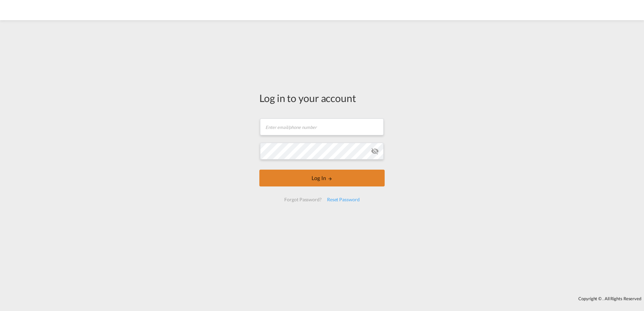 Image resolution: width=644 pixels, height=311 pixels. Describe the element at coordinates (375, 151) in the screenshot. I see `md-icon: icon-eye-off` at that location.